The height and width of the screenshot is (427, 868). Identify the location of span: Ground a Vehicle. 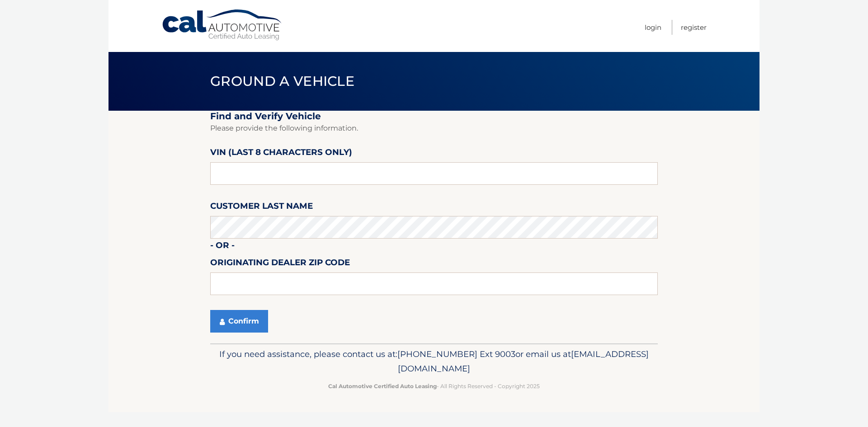
(282, 81).